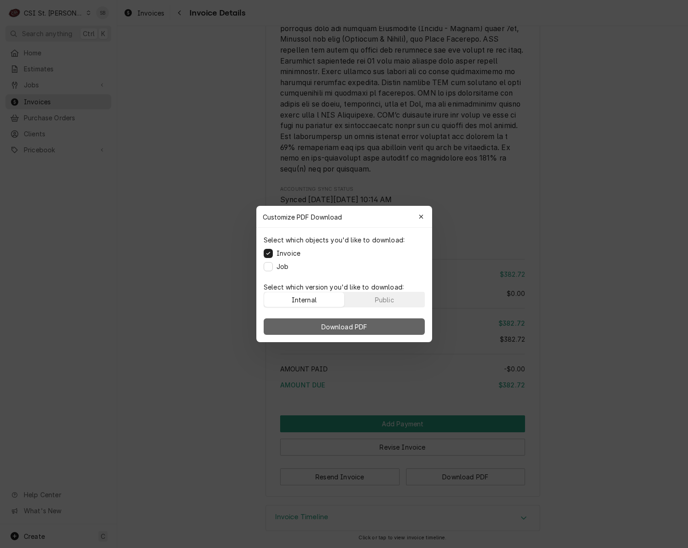 This screenshot has height=548, width=688. I want to click on div: Public, so click(384, 300).